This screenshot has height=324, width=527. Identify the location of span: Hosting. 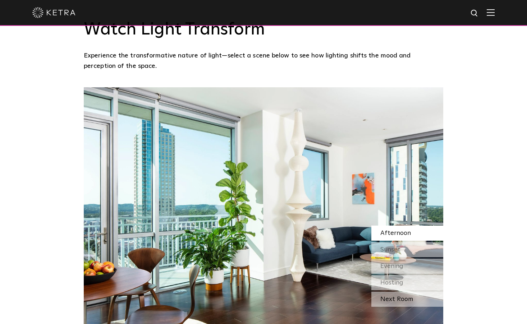
(392, 283).